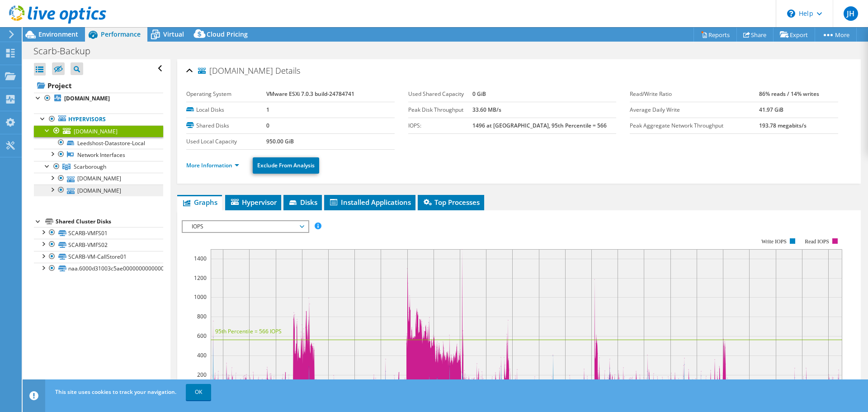 The width and height of the screenshot is (868, 412). I want to click on span: Details, so click(288, 71).